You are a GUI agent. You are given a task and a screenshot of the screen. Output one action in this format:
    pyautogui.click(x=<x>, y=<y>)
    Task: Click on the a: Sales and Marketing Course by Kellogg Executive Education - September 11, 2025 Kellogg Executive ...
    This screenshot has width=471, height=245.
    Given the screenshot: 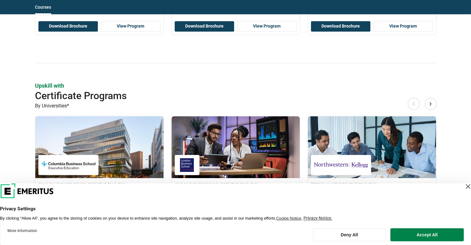 What is the action you would take?
    pyautogui.click(x=372, y=170)
    